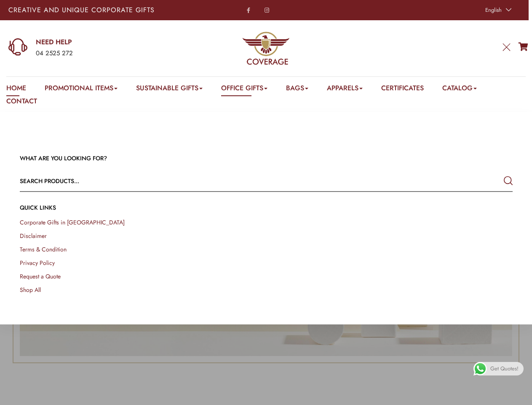  I want to click on a: Sustainable Gifts, so click(170, 89).